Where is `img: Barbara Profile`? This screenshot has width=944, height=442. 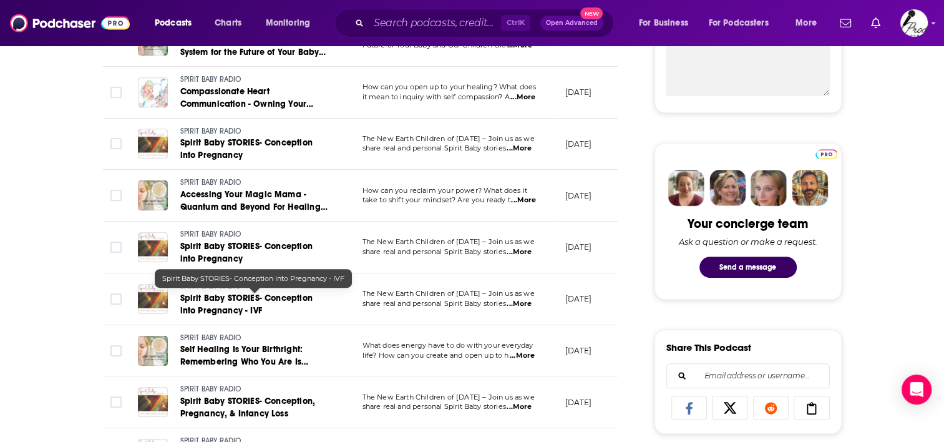 img: Barbara Profile is located at coordinates (728, 188).